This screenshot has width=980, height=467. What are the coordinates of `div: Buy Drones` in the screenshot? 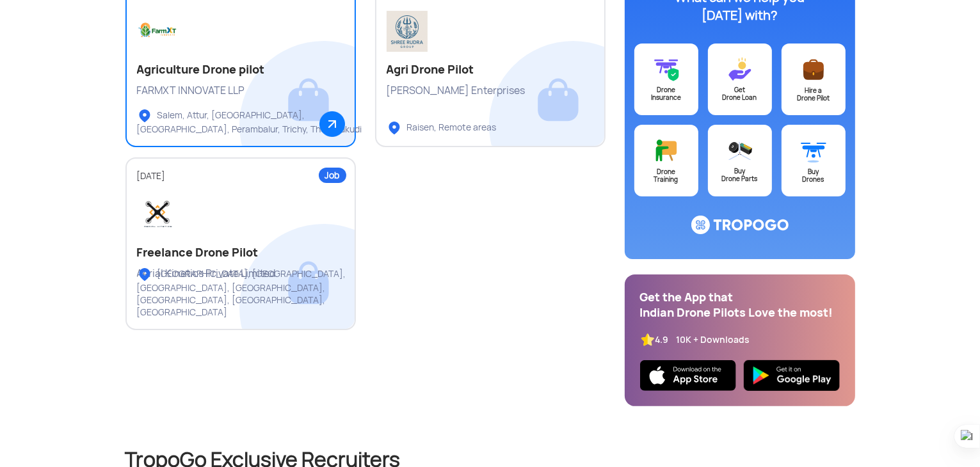 It's located at (814, 176).